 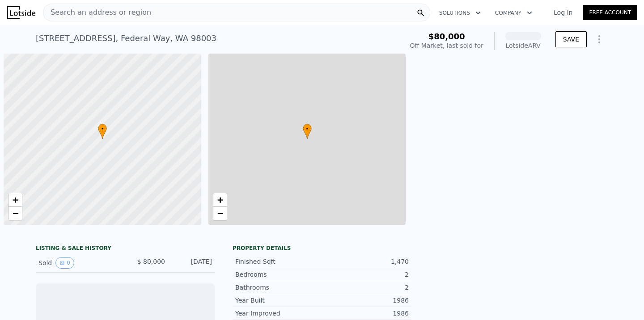 What do you see at coordinates (279, 287) in the screenshot?
I see `div: Bathrooms` at bounding box center [279, 287].